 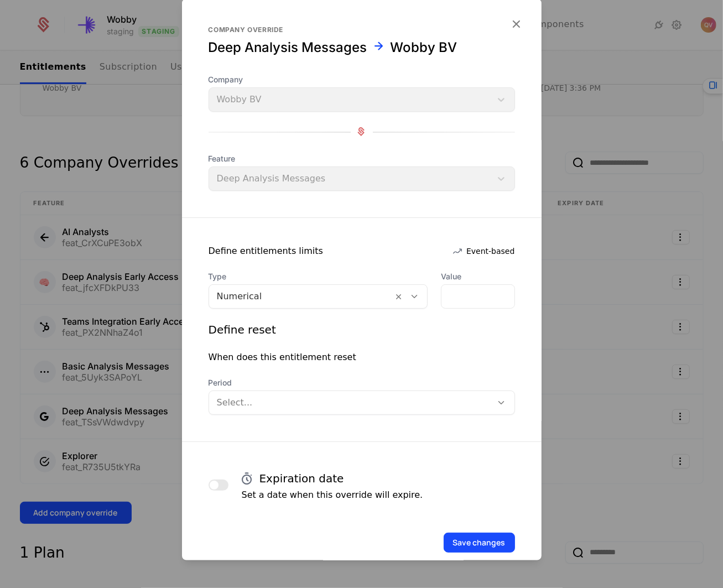 I want to click on span: Type, so click(x=318, y=276).